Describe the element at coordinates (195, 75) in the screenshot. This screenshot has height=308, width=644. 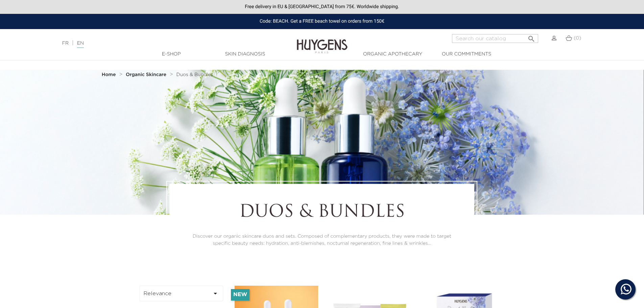
I see `span: Duos & Bundles` at that location.